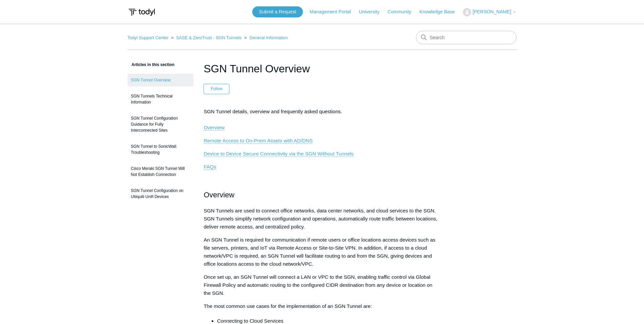  What do you see at coordinates (250, 321) in the screenshot?
I see `span: Connecting to Cloud Services` at bounding box center [250, 321].